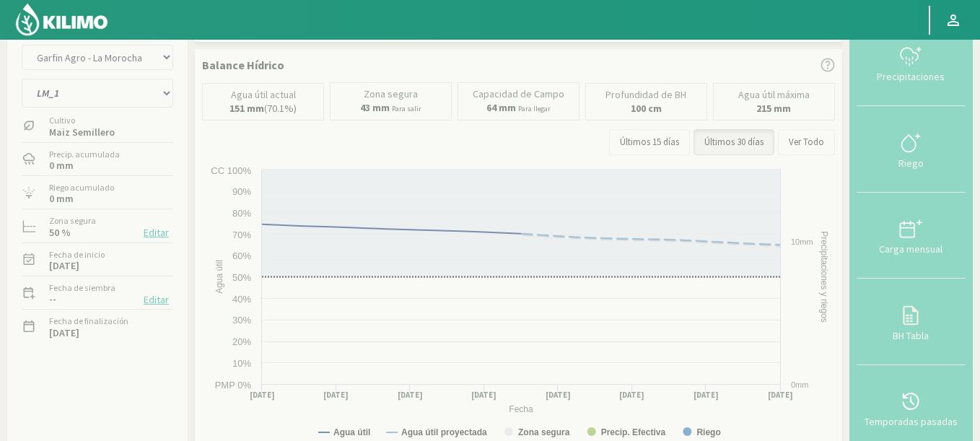 This screenshot has height=441, width=980. Describe the element at coordinates (81, 132) in the screenshot. I see `label: Maiz Semillero` at that location.